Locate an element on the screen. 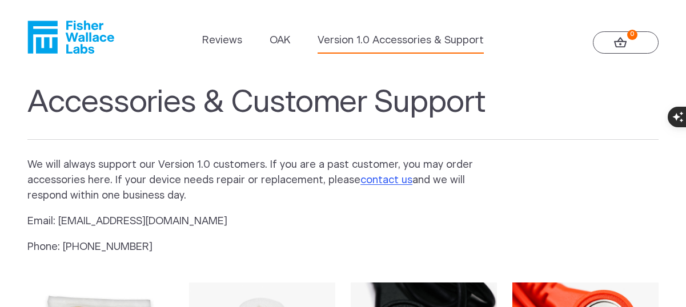  a: Fisher Wallace is located at coordinates (71, 37).